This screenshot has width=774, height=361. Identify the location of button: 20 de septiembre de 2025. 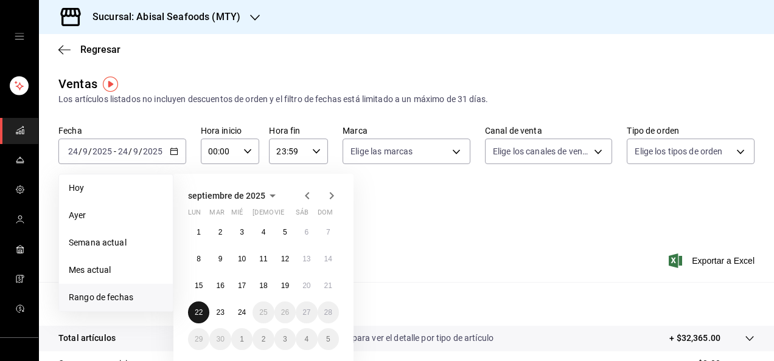
(306, 286).